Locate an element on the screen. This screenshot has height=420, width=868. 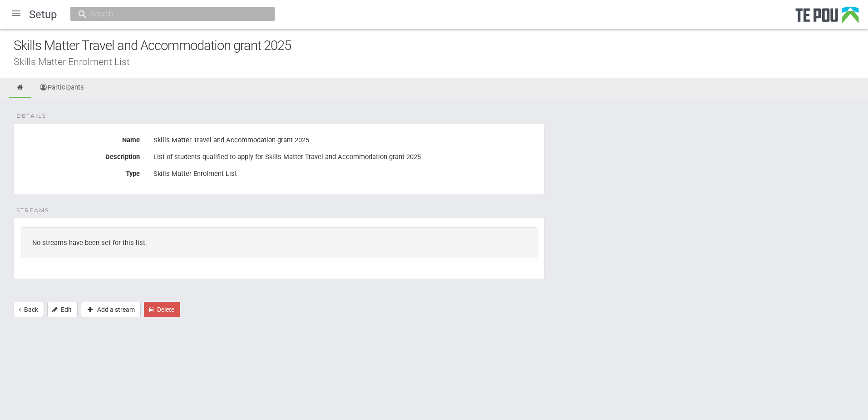
a: Participants is located at coordinates (61, 88).